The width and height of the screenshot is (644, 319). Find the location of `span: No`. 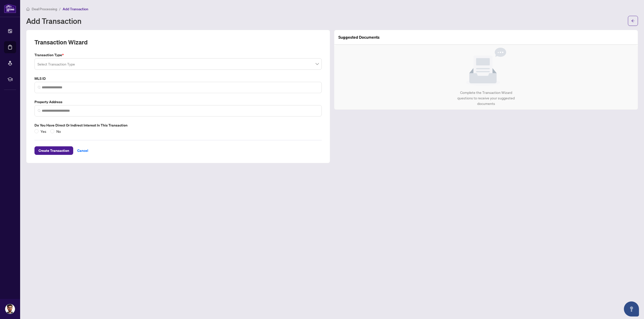

span: No is located at coordinates (58, 131).